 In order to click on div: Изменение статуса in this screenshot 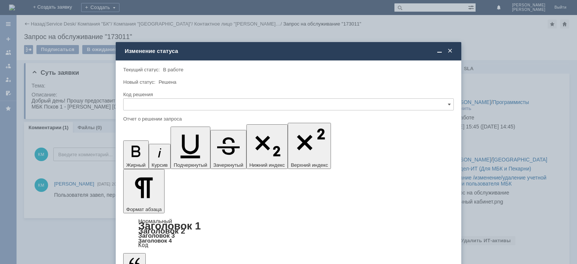, I will do `click(289, 51)`.